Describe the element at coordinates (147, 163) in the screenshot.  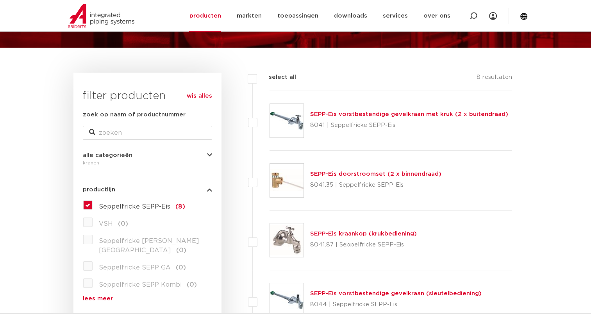
I see `div: kranen` at that location.